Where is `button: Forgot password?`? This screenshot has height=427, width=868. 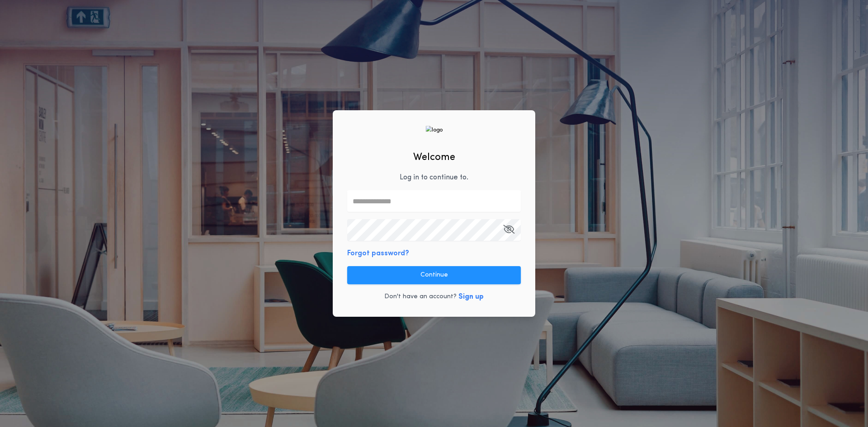
button: Forgot password? is located at coordinates (378, 253).